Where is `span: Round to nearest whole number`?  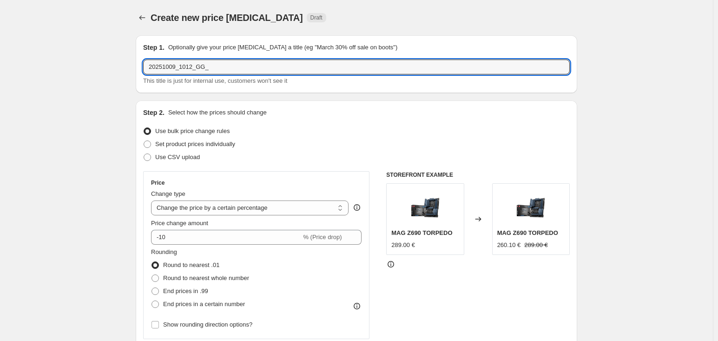 span: Round to nearest whole number is located at coordinates (206, 278).